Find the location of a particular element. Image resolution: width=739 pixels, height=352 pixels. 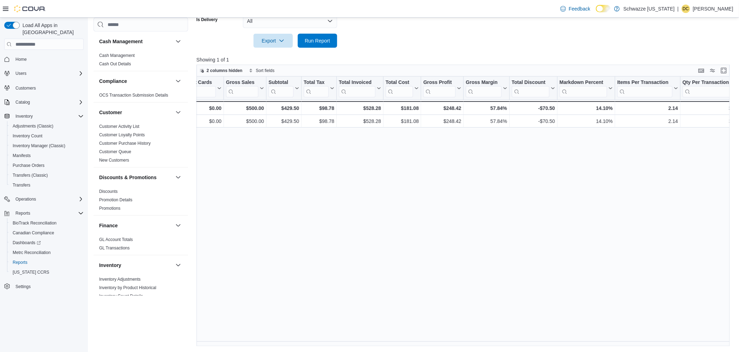

span: Feedback is located at coordinates (579, 9).